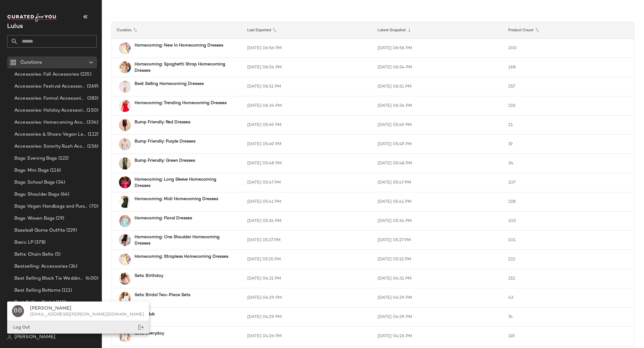 Image resolution: width=644 pixels, height=348 pixels. What do you see at coordinates (66, 290) in the screenshot?
I see `span: (111)` at bounding box center [66, 290].